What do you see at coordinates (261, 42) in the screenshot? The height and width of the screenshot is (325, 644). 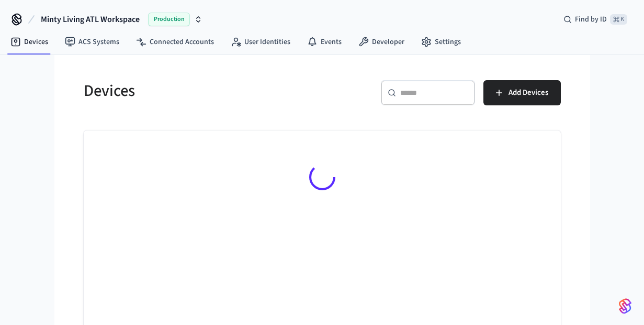 I see `a: User Identities` at bounding box center [261, 42].